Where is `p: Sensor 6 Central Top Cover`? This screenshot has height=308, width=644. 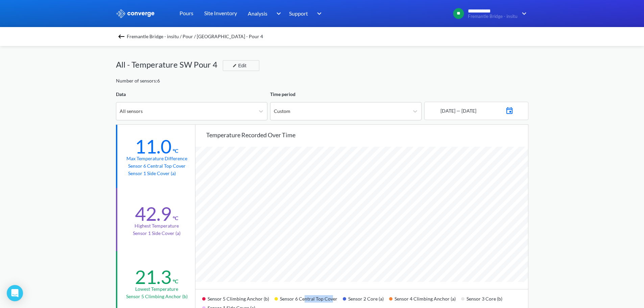
p: Sensor 6 Central Top Cover is located at coordinates (157, 166).